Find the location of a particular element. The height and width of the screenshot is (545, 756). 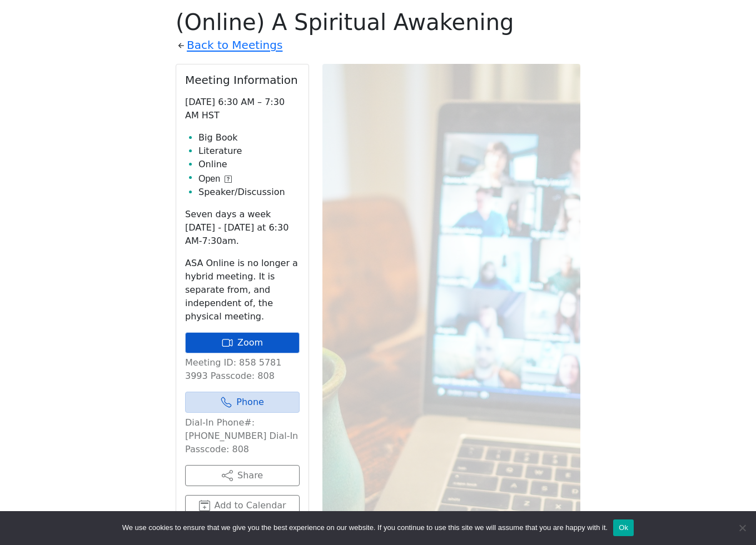

li: Online is located at coordinates (249, 164).